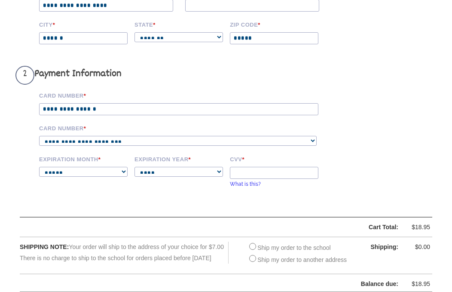 This screenshot has width=452, height=292. I want to click on label: State, so click(179, 24).